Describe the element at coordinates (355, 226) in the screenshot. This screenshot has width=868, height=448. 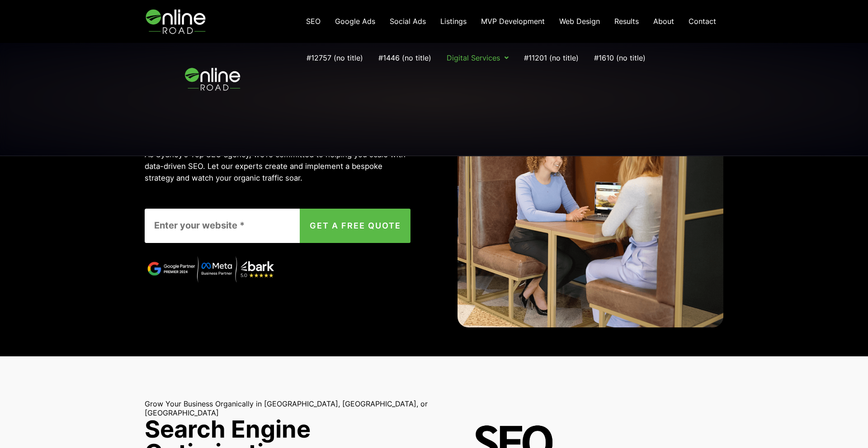
I see `button: GET A FREE QUOTE` at that location.